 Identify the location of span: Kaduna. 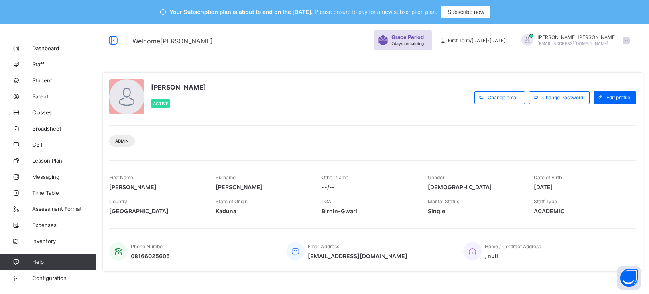
(262, 211).